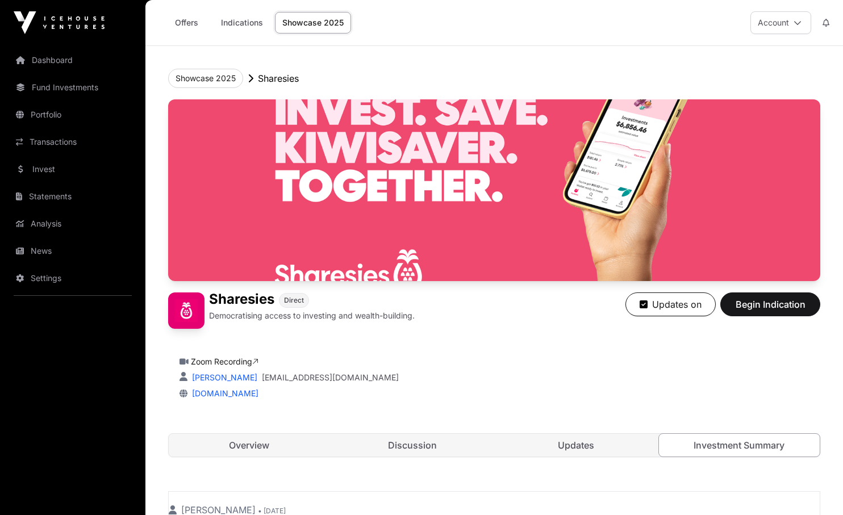 Image resolution: width=843 pixels, height=515 pixels. I want to click on a: Dashboard, so click(73, 60).